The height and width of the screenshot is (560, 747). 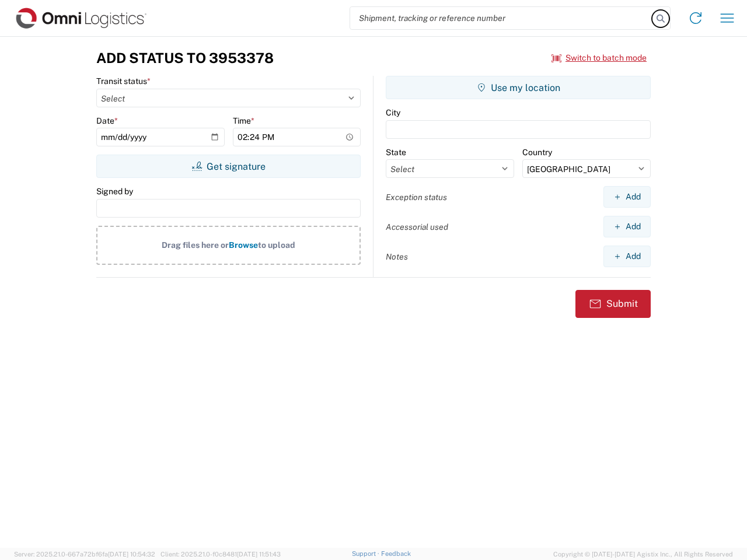 What do you see at coordinates (107, 121) in the screenshot?
I see `label: Date` at bounding box center [107, 121].